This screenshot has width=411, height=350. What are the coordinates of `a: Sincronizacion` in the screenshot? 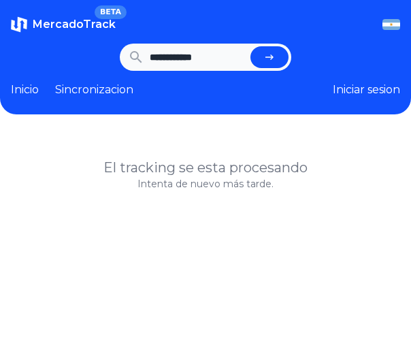 It's located at (94, 90).